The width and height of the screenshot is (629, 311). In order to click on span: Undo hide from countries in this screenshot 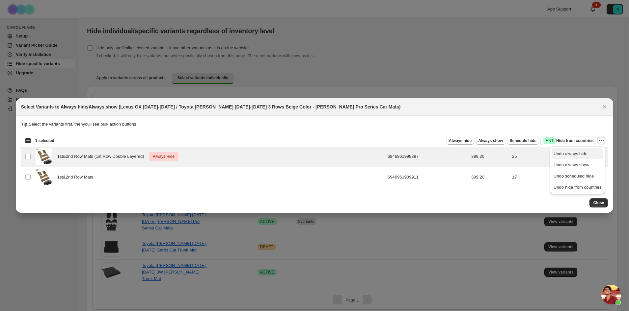, I will do `click(577, 187)`.